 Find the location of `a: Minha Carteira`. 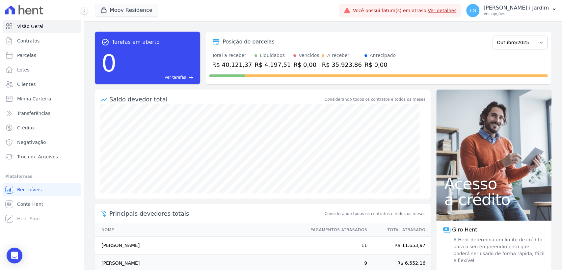

a: Minha Carteira is located at coordinates (42, 99).